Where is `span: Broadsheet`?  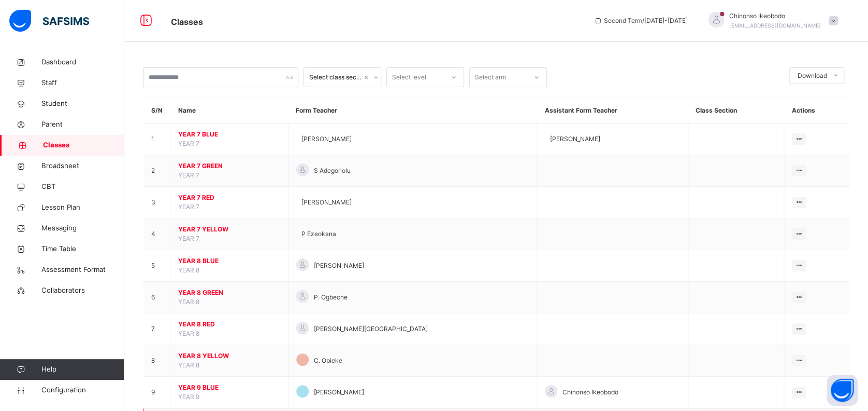
span: Broadsheet is located at coordinates (83, 166).